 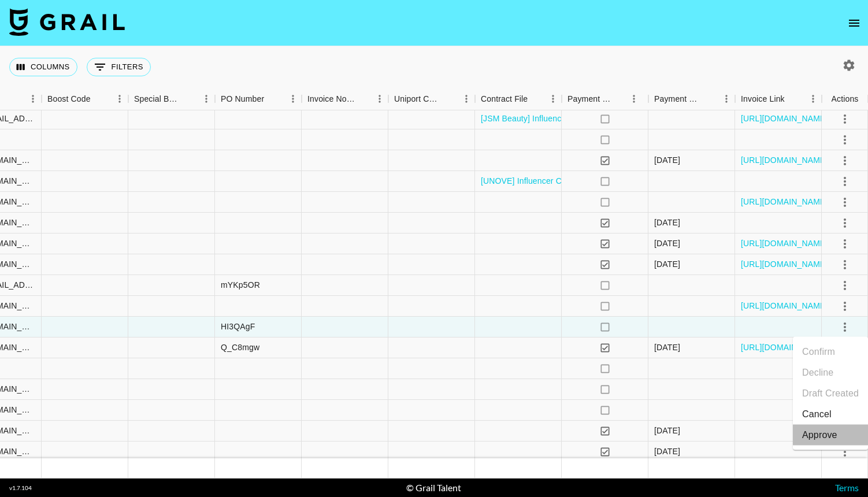 I want to click on div: 01/10/2025, so click(x=667, y=160).